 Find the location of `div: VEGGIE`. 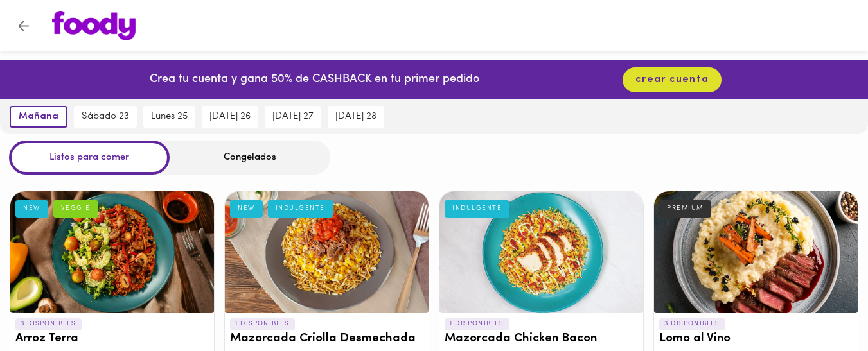

div: VEGGIE is located at coordinates (75, 209).